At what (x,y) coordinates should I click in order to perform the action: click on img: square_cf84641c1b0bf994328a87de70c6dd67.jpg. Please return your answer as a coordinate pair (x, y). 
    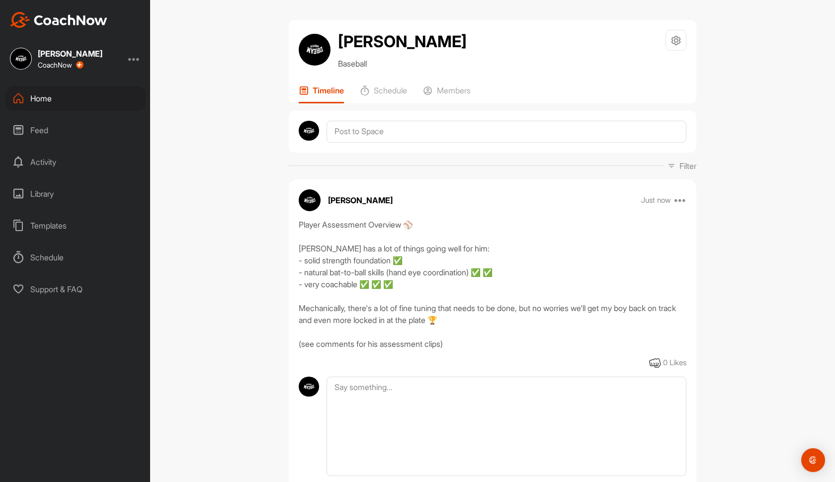
    Looking at the image, I should click on (21, 59).